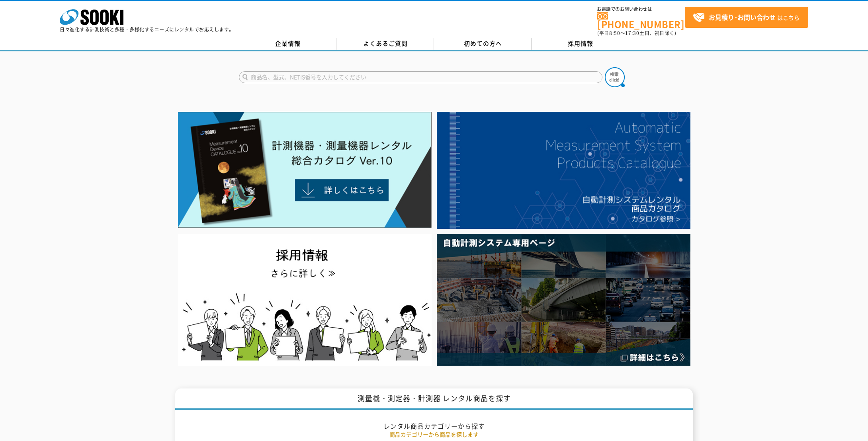 This screenshot has height=441, width=868. What do you see at coordinates (563, 170) in the screenshot?
I see `img: 自動計測システムカタログ` at bounding box center [563, 170].